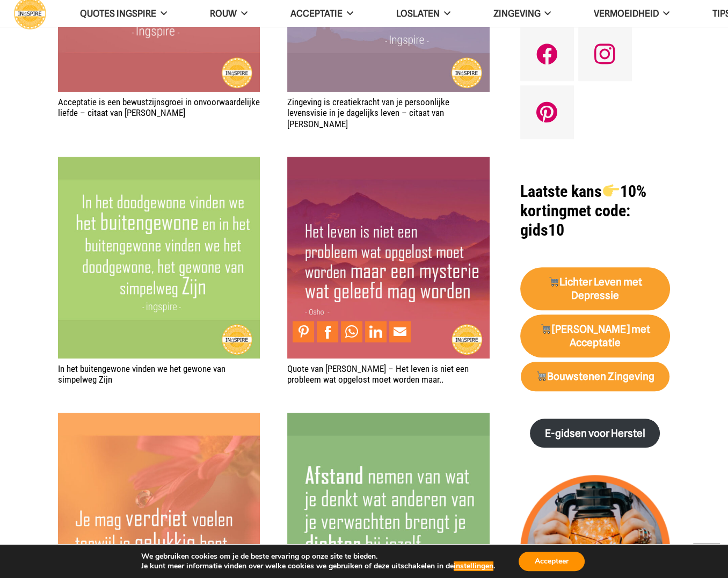  What do you see at coordinates (328, 331) in the screenshot?
I see `li: Facebook` at bounding box center [328, 331].